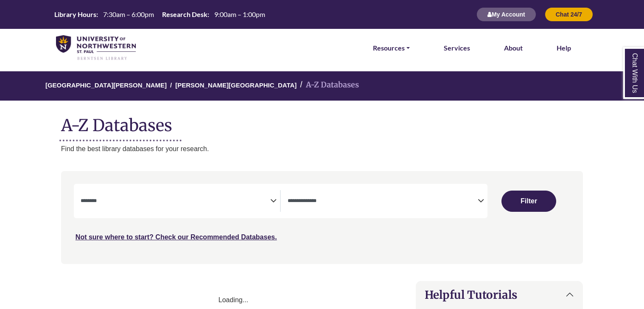  I want to click on th: Library Hours:, so click(74, 14).